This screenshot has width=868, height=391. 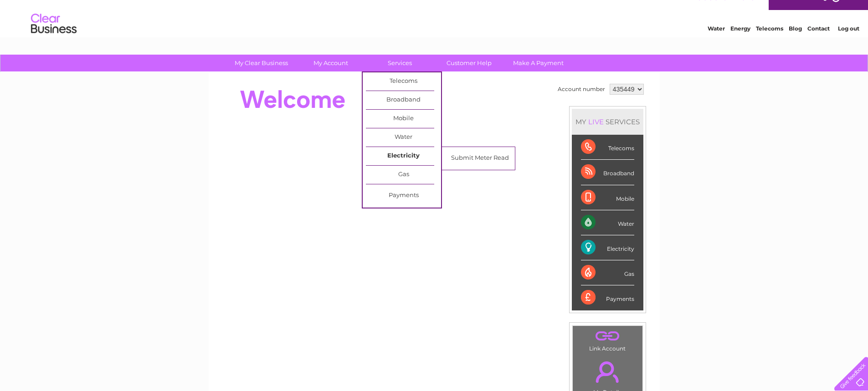 What do you see at coordinates (607, 198) in the screenshot?
I see `div: Mobile` at bounding box center [607, 198].